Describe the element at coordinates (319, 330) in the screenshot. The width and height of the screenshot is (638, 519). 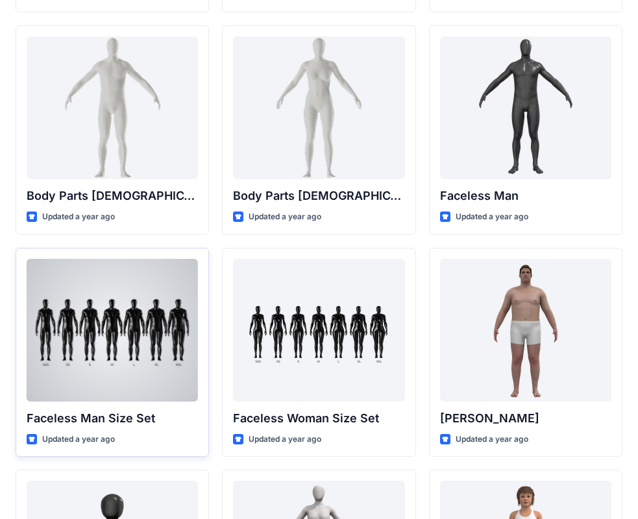
I see `a: Faceless Woman Size Set` at that location.